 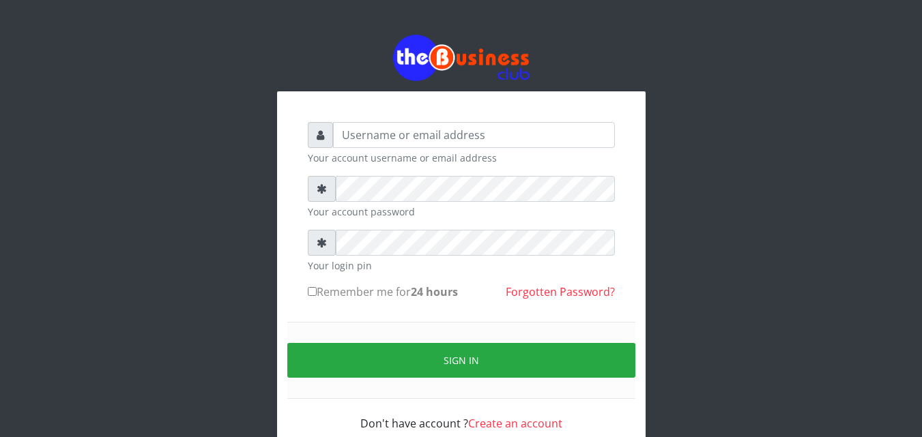 I want to click on button: Sign in, so click(x=461, y=360).